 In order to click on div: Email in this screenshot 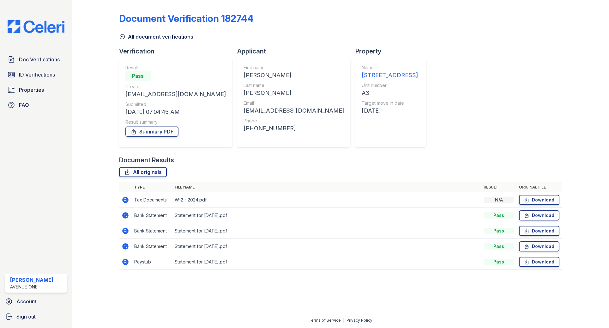, I will do `click(294, 103)`.